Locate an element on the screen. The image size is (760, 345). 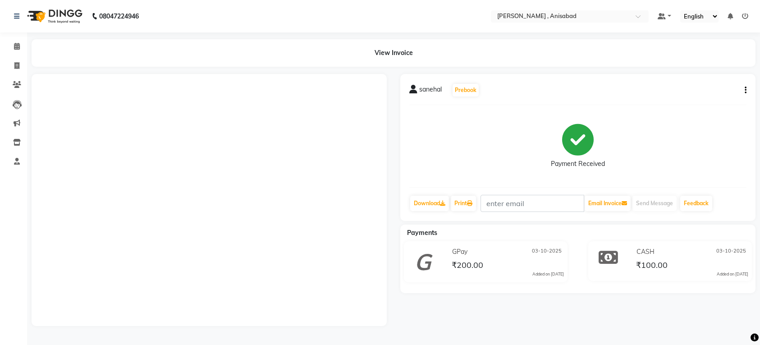
span: sanehal is located at coordinates (431, 91).